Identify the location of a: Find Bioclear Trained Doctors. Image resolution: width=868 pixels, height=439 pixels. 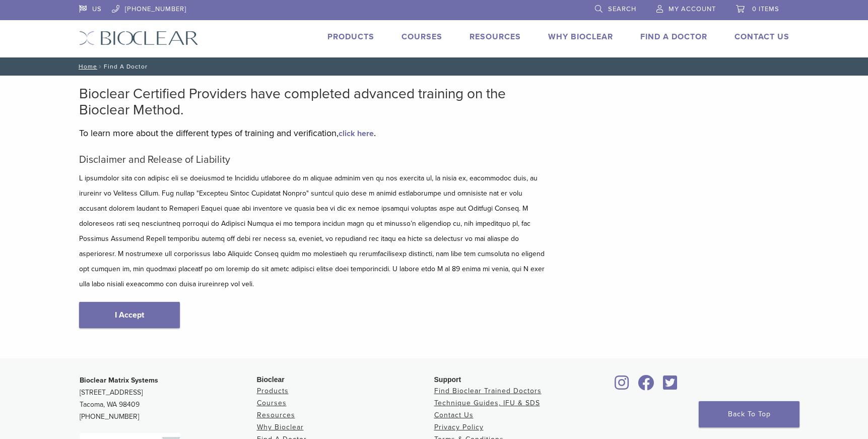
(488, 391).